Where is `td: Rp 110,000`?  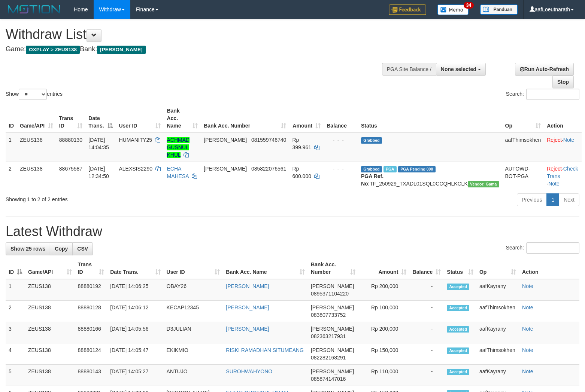 td: Rp 110,000 is located at coordinates (384, 376).